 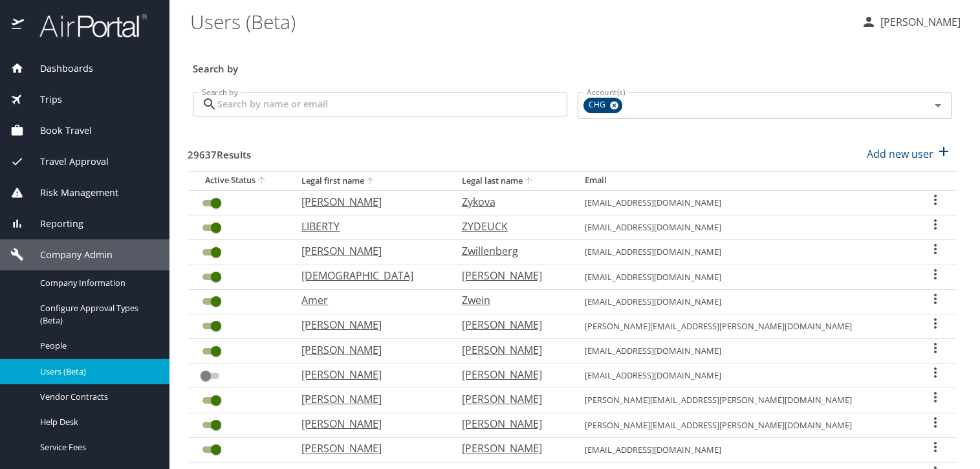 I want to click on span: Configure Approval Types (Beta), so click(x=97, y=315).